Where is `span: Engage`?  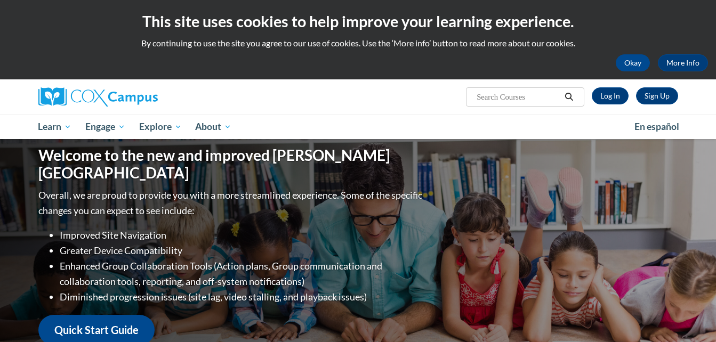
span: Engage is located at coordinates (105, 127).